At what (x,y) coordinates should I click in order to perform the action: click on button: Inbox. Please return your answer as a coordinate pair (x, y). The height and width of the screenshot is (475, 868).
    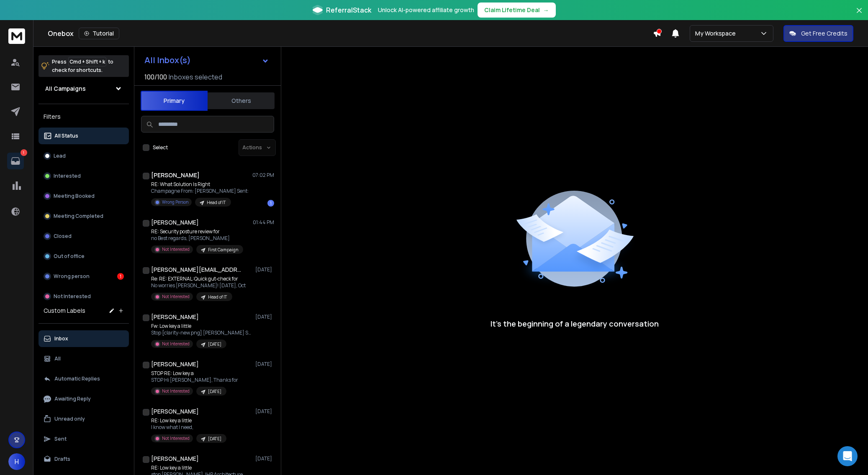
    Looking at the image, I should click on (84, 338).